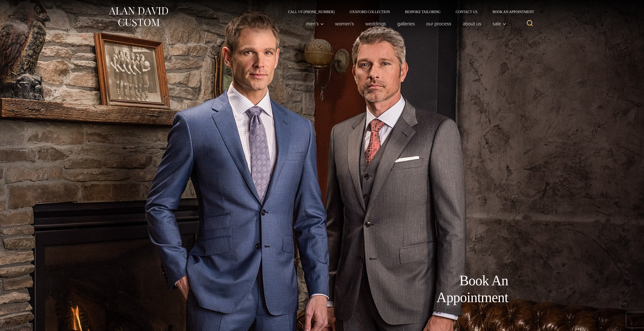 This screenshot has width=644, height=331. I want to click on a: Bespoke Tailoring, so click(423, 12).